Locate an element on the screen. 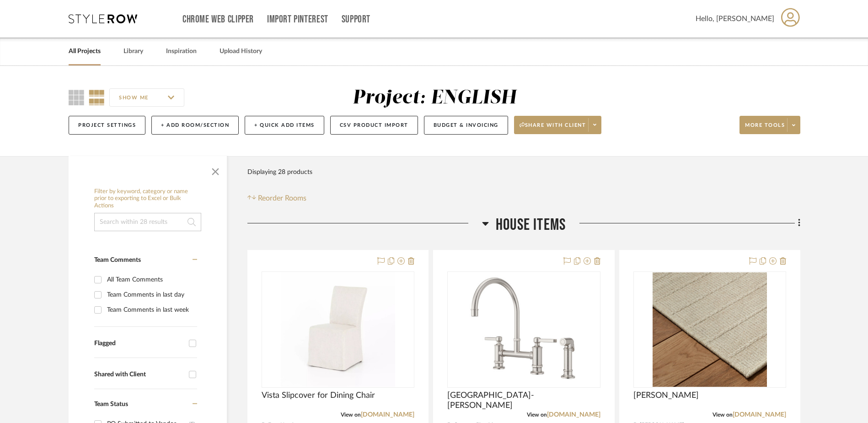 Image resolution: width=868 pixels, height=423 pixels. a: Import Pinterest is located at coordinates (297, 19).